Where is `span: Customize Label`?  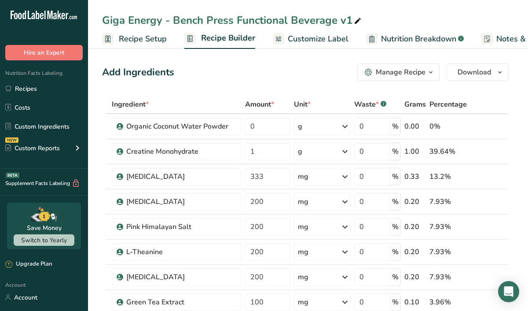 span: Customize Label is located at coordinates (318, 39).